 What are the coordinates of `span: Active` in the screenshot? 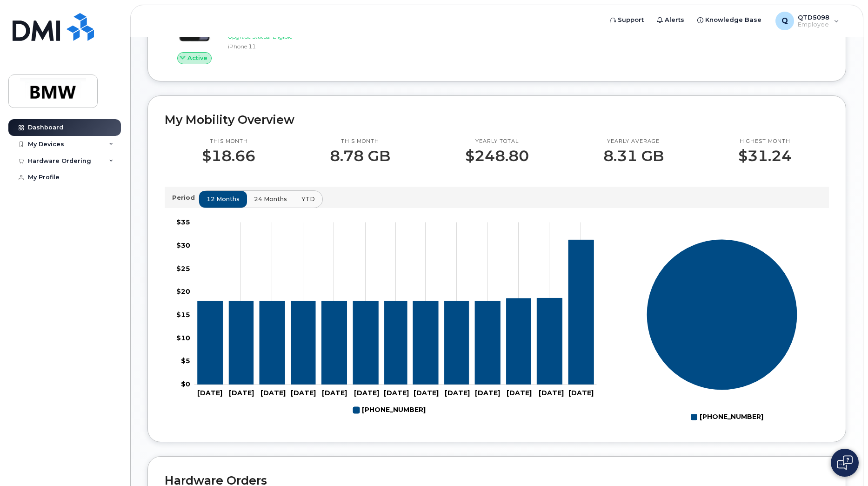 It's located at (197, 58).